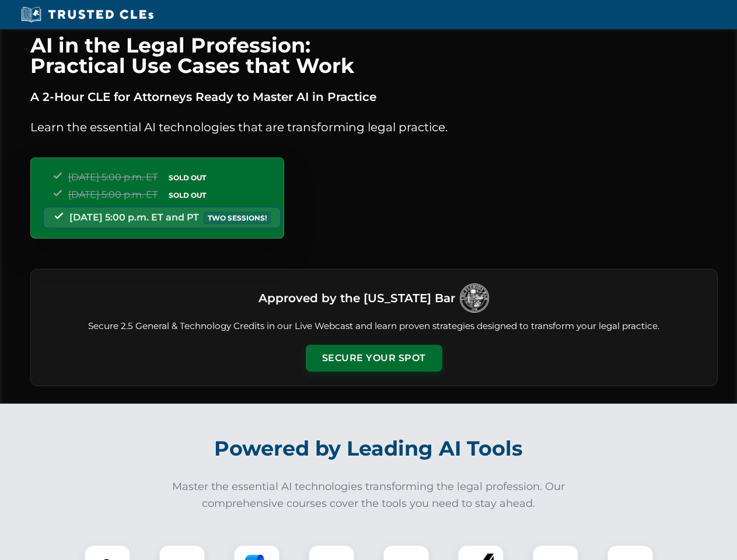 The height and width of the screenshot is (560, 737). Describe the element at coordinates (374, 358) in the screenshot. I see `button: Secure Your Spot` at that location.